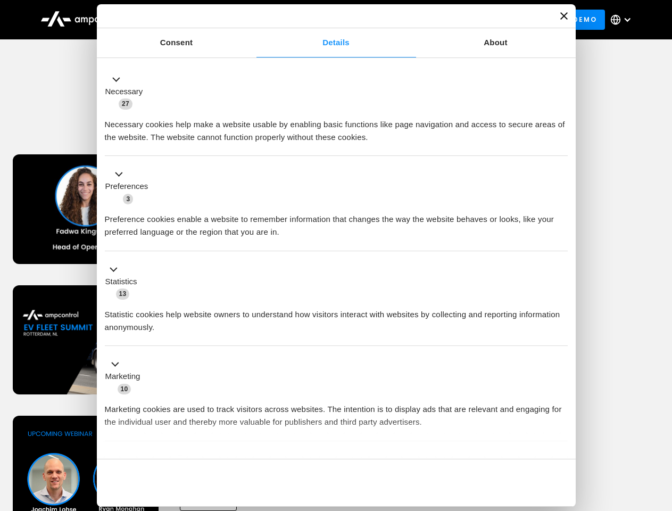 The width and height of the screenshot is (672, 511). I want to click on label: Preferences, so click(127, 186).